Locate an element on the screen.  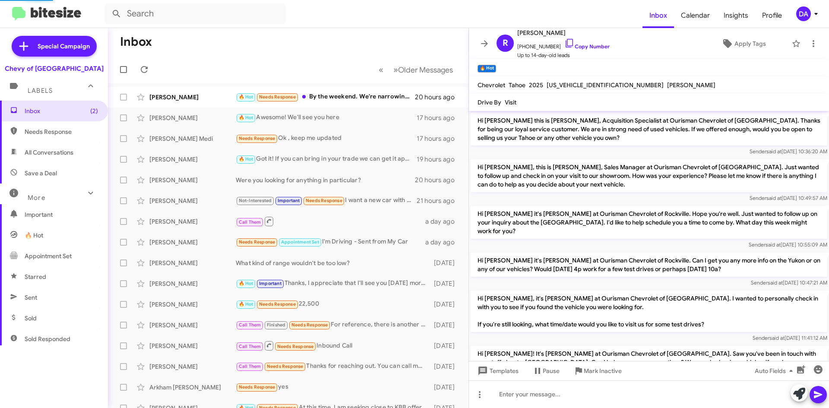
span: Auto Fields is located at coordinates (776, 371).